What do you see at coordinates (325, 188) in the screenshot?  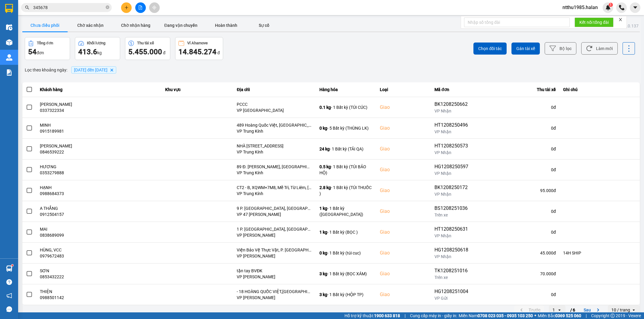 I see `span: 2.8 kg` at bounding box center [325, 188].